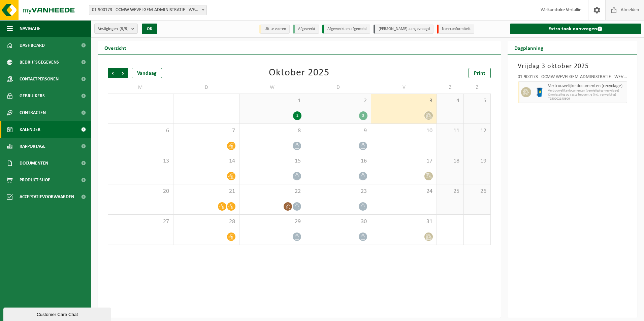  I want to click on span: Omwisseling op vaste frequentie (incl. verwerking), so click(587, 95).